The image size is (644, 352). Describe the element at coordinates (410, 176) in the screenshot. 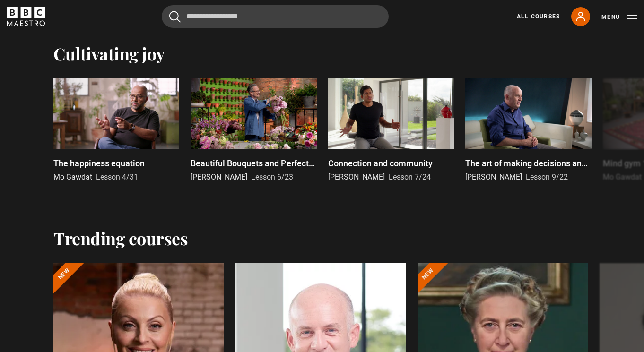

I see `span: Lesson 7/24` at that location.